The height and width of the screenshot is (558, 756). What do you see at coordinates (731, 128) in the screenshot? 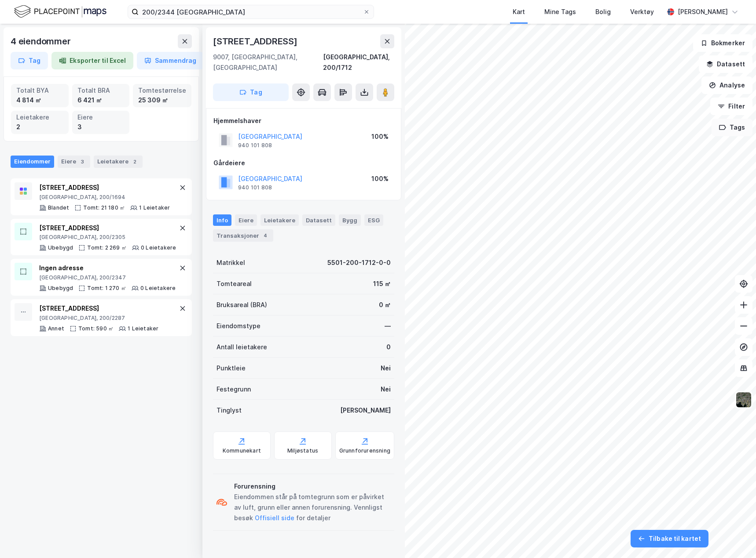
I see `button: Tags` at bounding box center [731, 128].